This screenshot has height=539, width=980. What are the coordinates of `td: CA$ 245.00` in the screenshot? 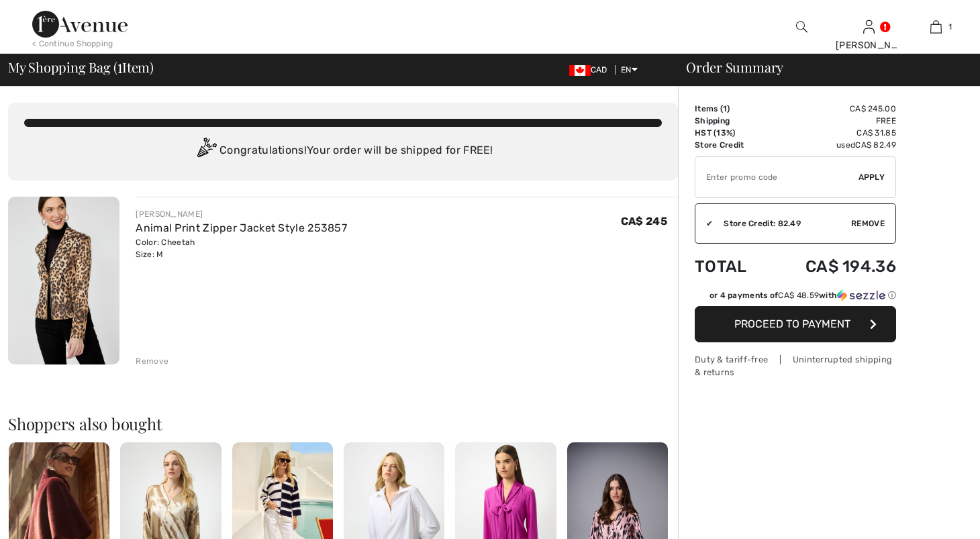 It's located at (832, 109).